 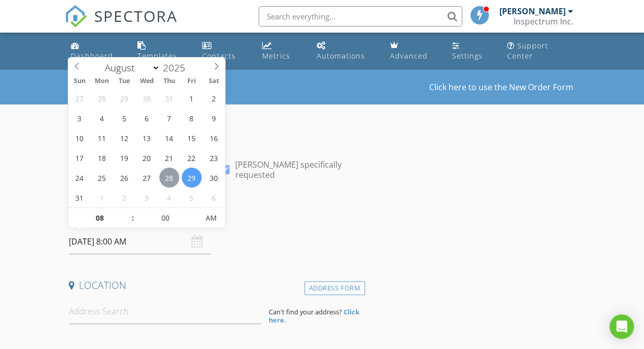 I want to click on span: August 6, 2025, so click(x=146, y=118).